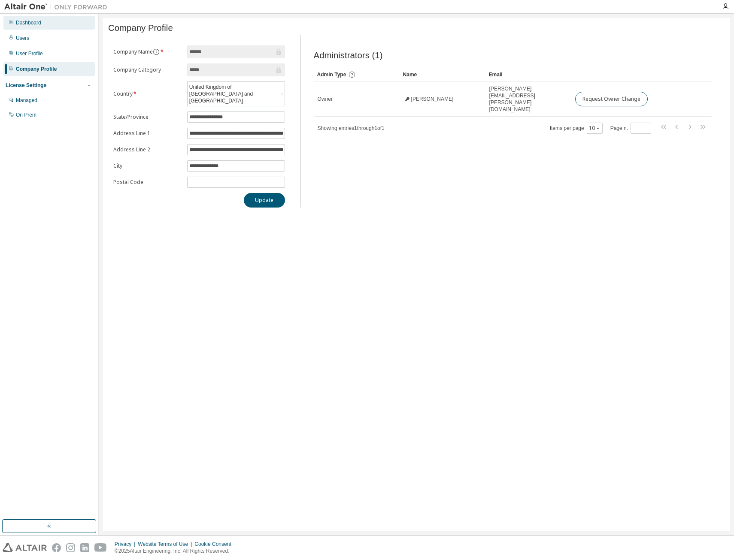  What do you see at coordinates (611, 99) in the screenshot?
I see `button: Request Owner Change` at bounding box center [611, 99].